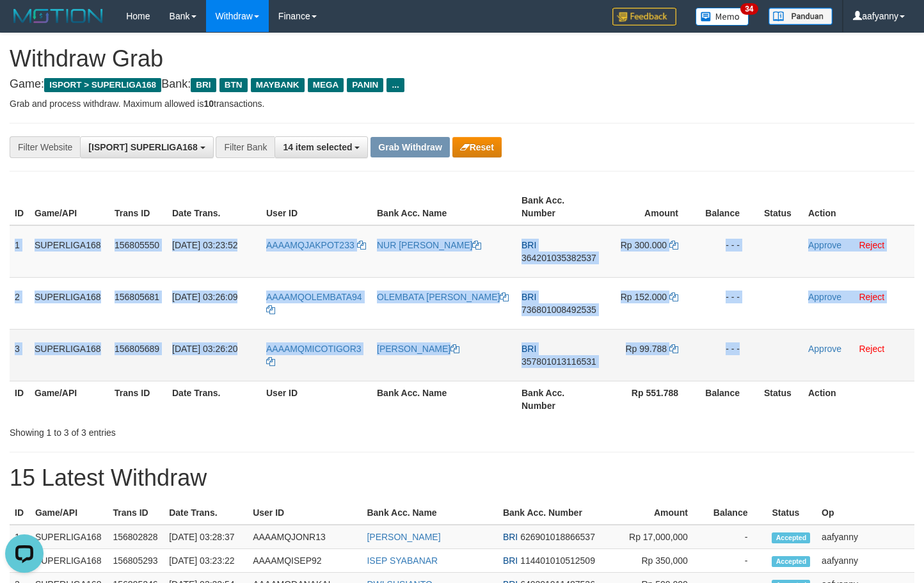  Describe the element at coordinates (102, 85) in the screenshot. I see `span: ISPORT > SUPERLIGA168` at that location.